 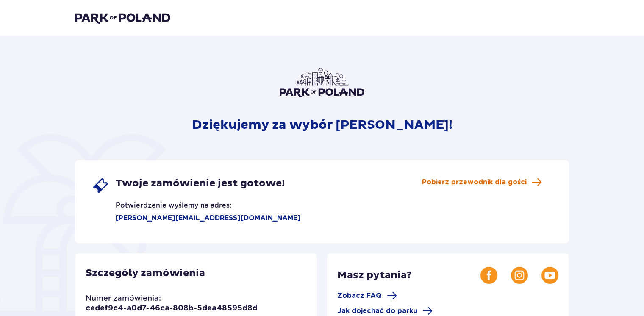 What do you see at coordinates (367, 296) in the screenshot?
I see `a: Zobacz FAQ` at bounding box center [367, 296].